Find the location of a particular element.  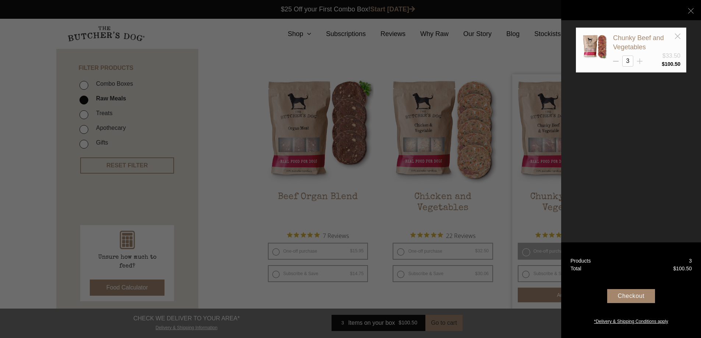

div: $33.50 is located at coordinates (671, 56).